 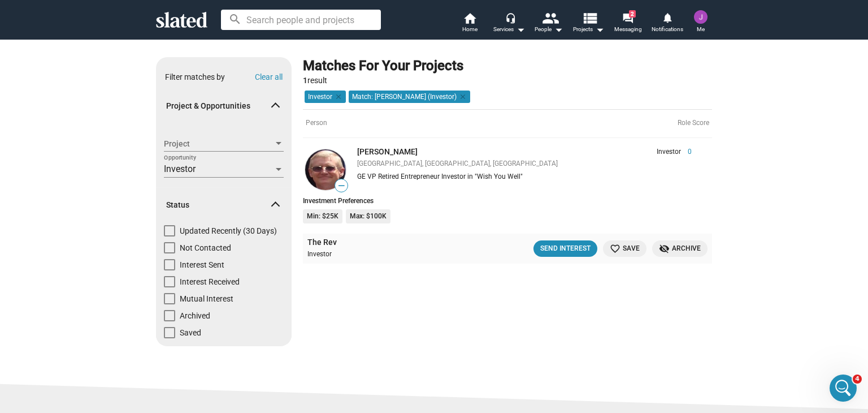 I want to click on button: Services, so click(x=509, y=24).